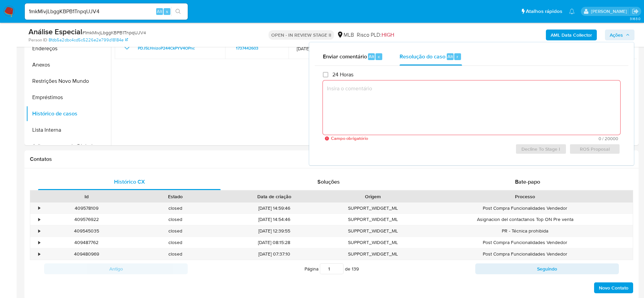  I want to click on div: 409480969, so click(87, 254).